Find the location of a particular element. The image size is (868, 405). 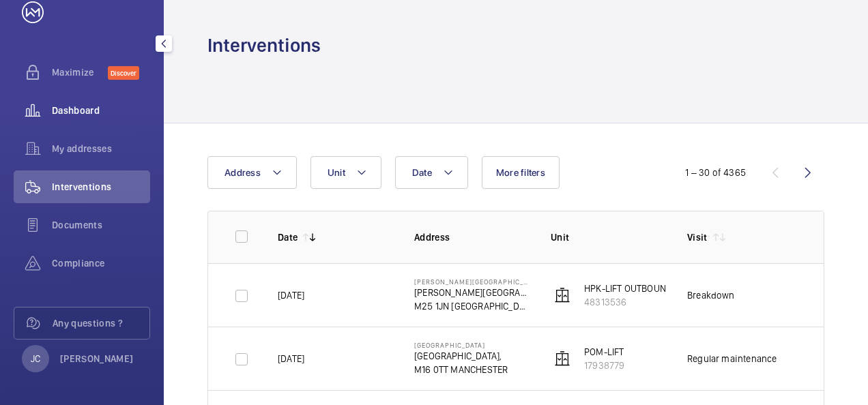

div: 1 – 30 of 4365 is located at coordinates (715, 173).